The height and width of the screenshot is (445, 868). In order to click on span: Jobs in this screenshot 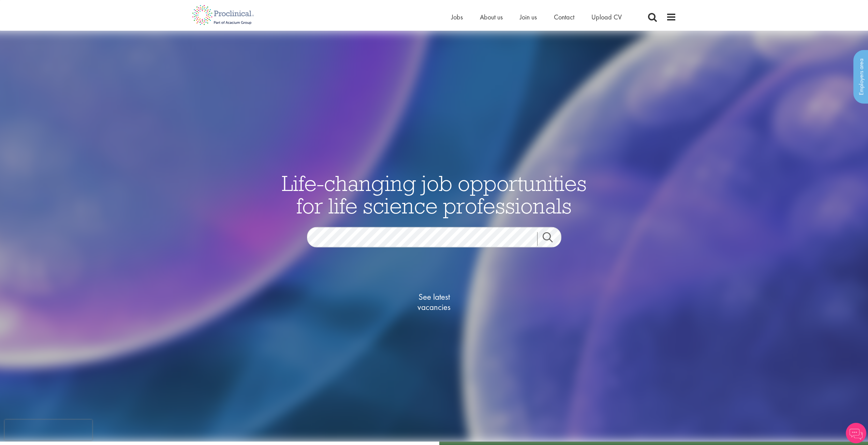, I will do `click(457, 17)`.